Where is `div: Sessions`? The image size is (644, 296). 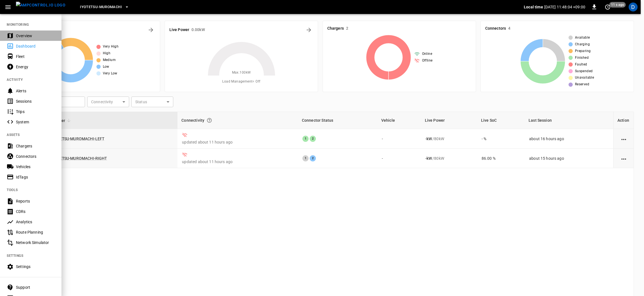 div: Sessions is located at coordinates (35, 101).